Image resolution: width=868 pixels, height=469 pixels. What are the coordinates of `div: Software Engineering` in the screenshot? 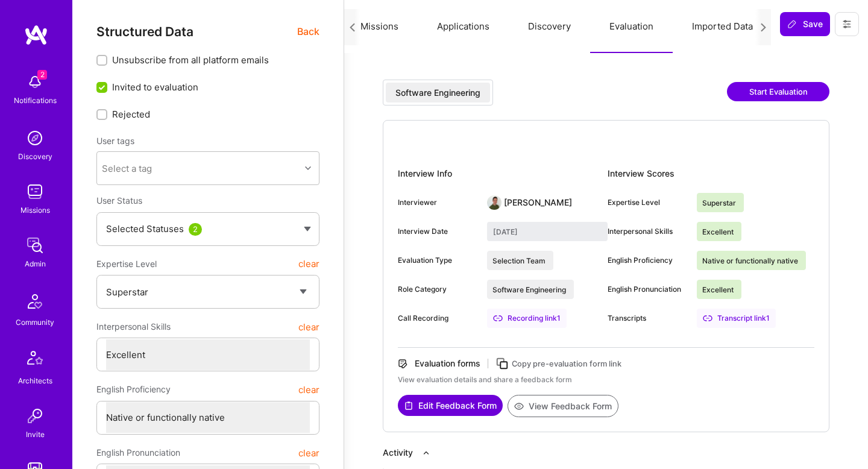 It's located at (438, 93).